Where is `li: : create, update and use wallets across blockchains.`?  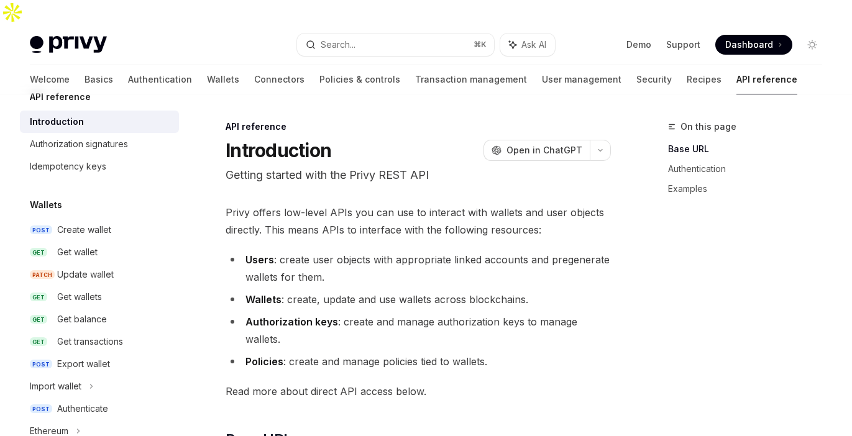
li: : create, update and use wallets across blockchains. is located at coordinates (418, 299).